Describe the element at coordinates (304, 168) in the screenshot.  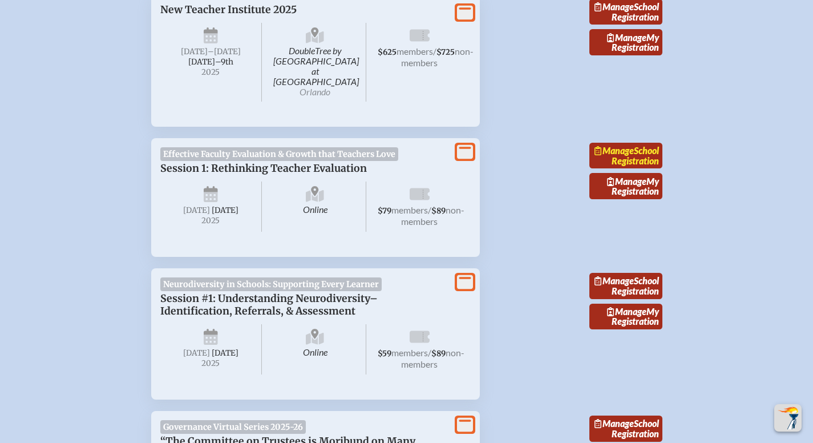
I see `p: Session 1: Rethinking Teacher Evaluation` at that location.